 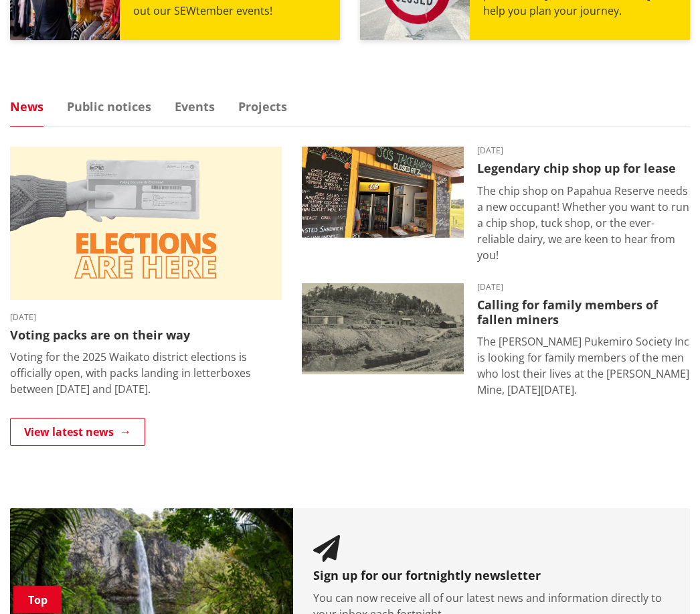 I want to click on a: Outdoor takeaway stand with chalkboard menus listing various foods, like burgers and chips. A fri..., so click(x=496, y=205).